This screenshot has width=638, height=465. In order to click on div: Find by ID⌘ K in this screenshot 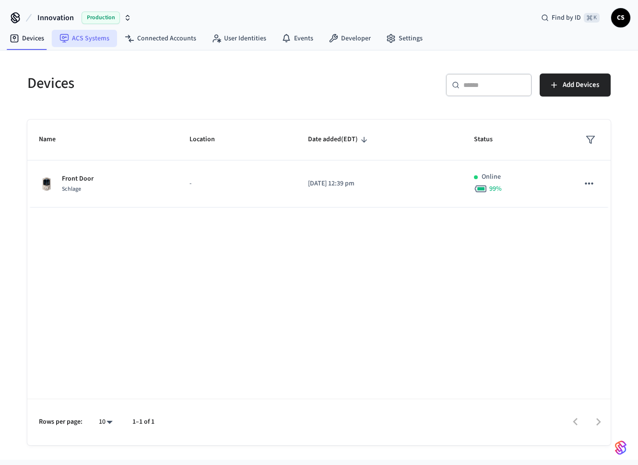, I will do `click(571, 18)`.